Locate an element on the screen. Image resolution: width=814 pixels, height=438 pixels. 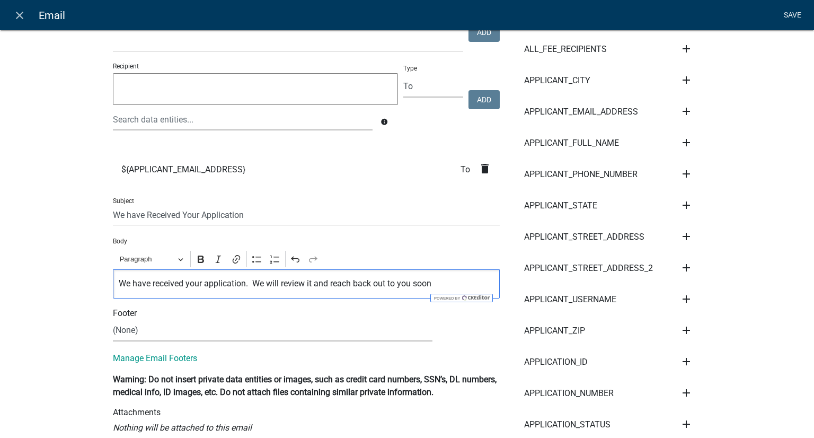
button: Paragraph, Heading is located at coordinates (152, 259).